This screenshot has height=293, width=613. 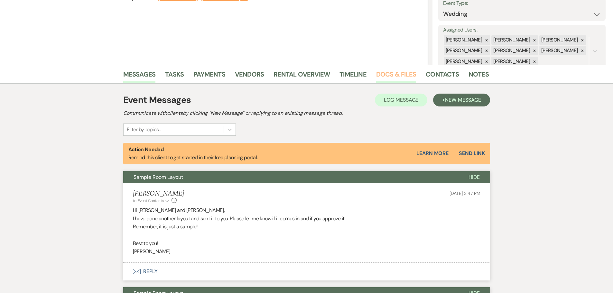 What do you see at coordinates (401, 100) in the screenshot?
I see `button: Log Message` at bounding box center [401, 100].